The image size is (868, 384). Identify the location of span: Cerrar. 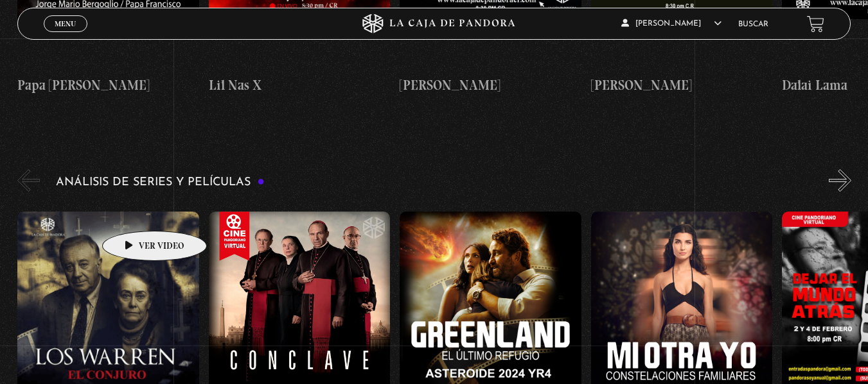
(65, 36).